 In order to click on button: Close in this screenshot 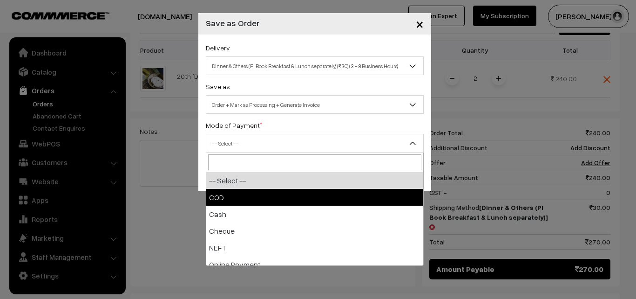, I will do `click(420, 24)`.